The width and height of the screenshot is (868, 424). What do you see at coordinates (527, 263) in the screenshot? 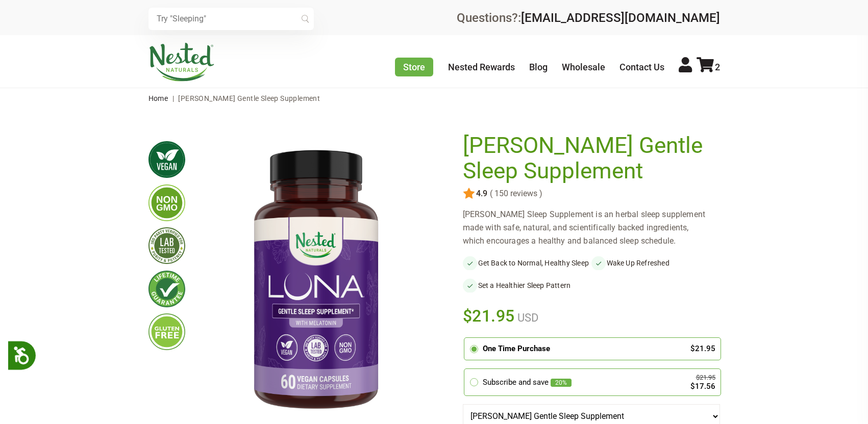
I see `li: Get Back to Normal, Healthy Sleep` at bounding box center [527, 263].